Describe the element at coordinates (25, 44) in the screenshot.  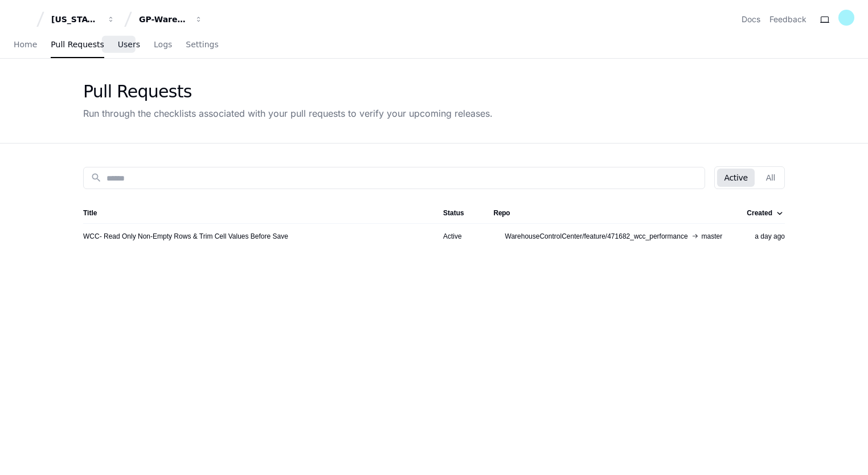
I see `span: Home` at that location.